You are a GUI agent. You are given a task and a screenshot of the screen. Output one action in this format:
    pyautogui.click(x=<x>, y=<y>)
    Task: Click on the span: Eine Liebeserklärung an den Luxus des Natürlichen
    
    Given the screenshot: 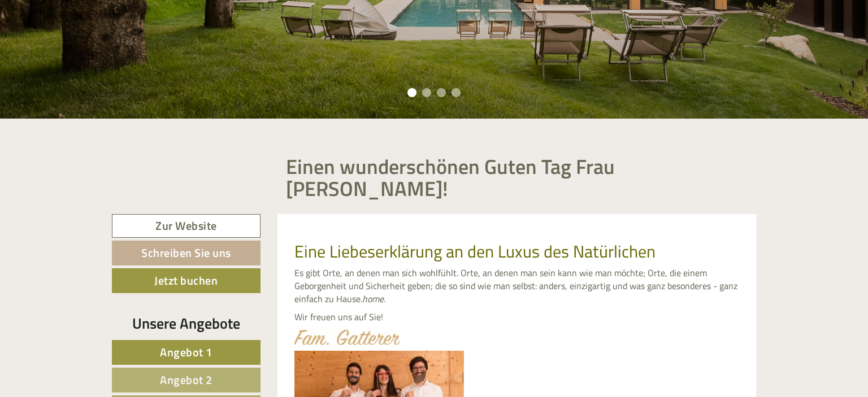 What is the action you would take?
    pyautogui.click(x=475, y=252)
    